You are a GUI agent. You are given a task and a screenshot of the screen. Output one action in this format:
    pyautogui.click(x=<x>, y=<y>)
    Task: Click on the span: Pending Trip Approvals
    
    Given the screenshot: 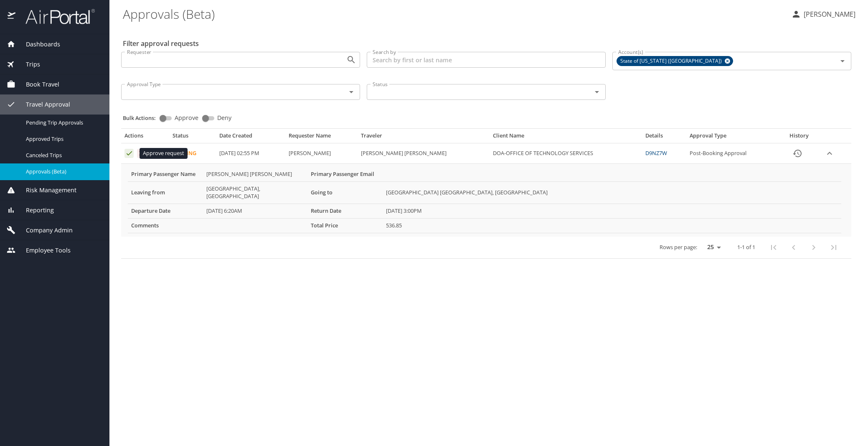 What is the action you would take?
    pyautogui.click(x=63, y=122)
    